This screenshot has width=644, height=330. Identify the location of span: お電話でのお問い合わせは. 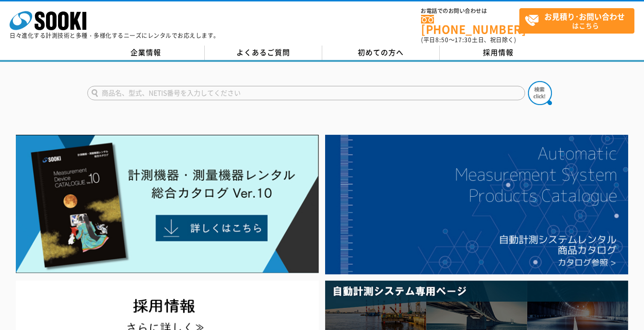
(469, 11).